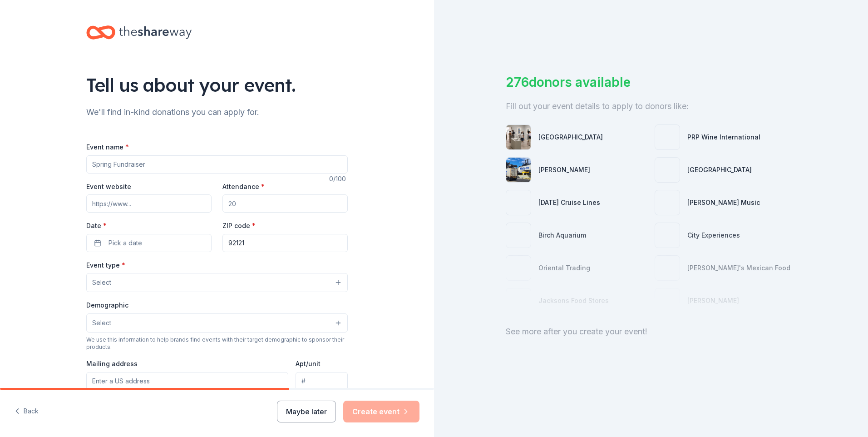  What do you see at coordinates (518, 203) in the screenshot?
I see `img: photo for Carnival Cruise Lines` at bounding box center [518, 203].